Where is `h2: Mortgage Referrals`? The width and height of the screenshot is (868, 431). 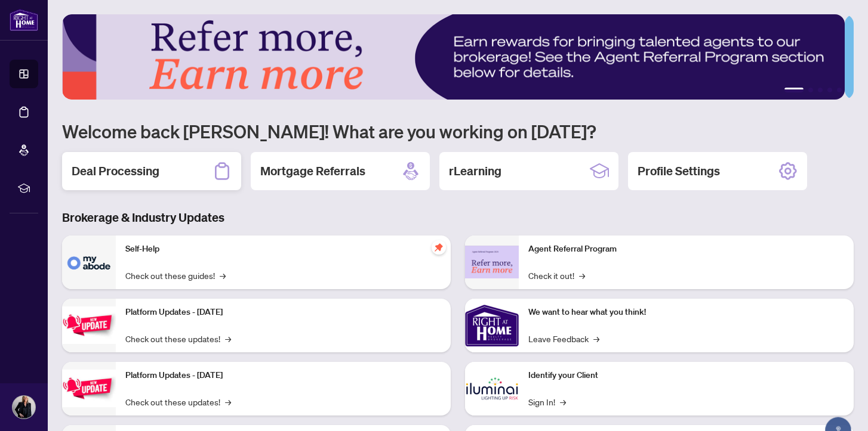
h2: Mortgage Referrals is located at coordinates (313, 171).